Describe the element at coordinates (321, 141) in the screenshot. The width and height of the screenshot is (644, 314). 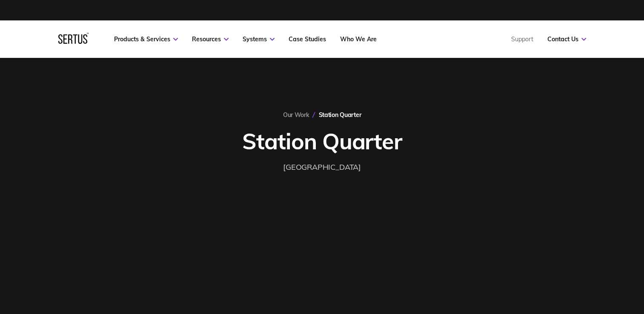
I see `h1: Station Quarter` at that location.